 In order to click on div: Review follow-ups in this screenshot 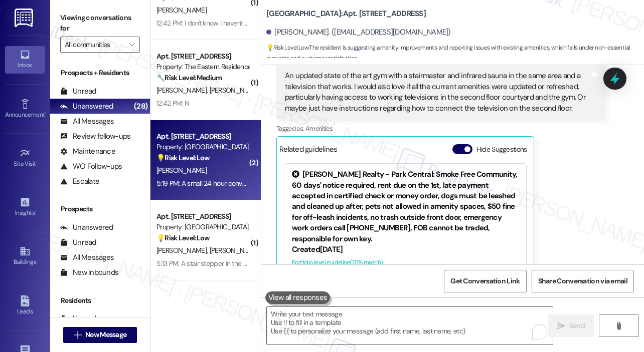, I will do `click(96, 136)`.